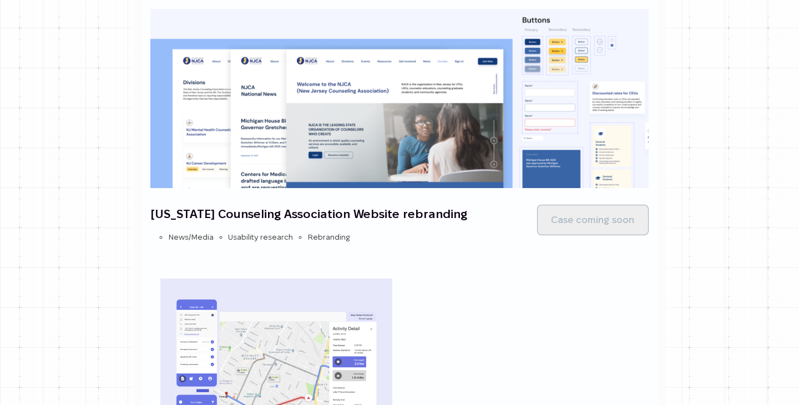  Describe the element at coordinates (260, 237) in the screenshot. I see `li: Usability research` at that location.